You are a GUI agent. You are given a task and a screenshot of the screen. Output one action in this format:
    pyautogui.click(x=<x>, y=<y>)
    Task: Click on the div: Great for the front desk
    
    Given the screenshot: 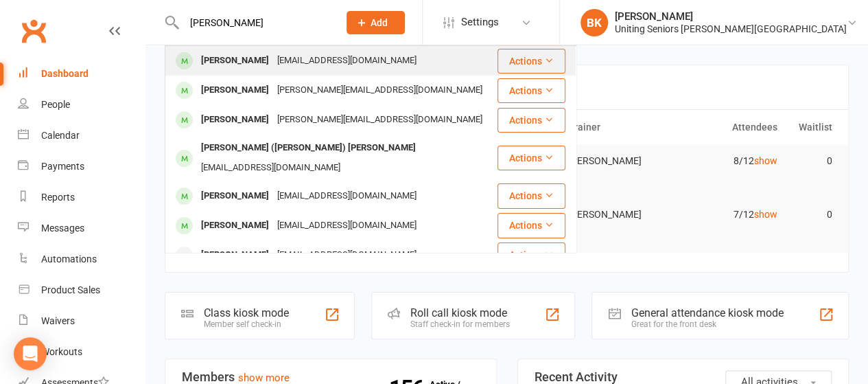 What is the action you would take?
    pyautogui.click(x=707, y=324)
    